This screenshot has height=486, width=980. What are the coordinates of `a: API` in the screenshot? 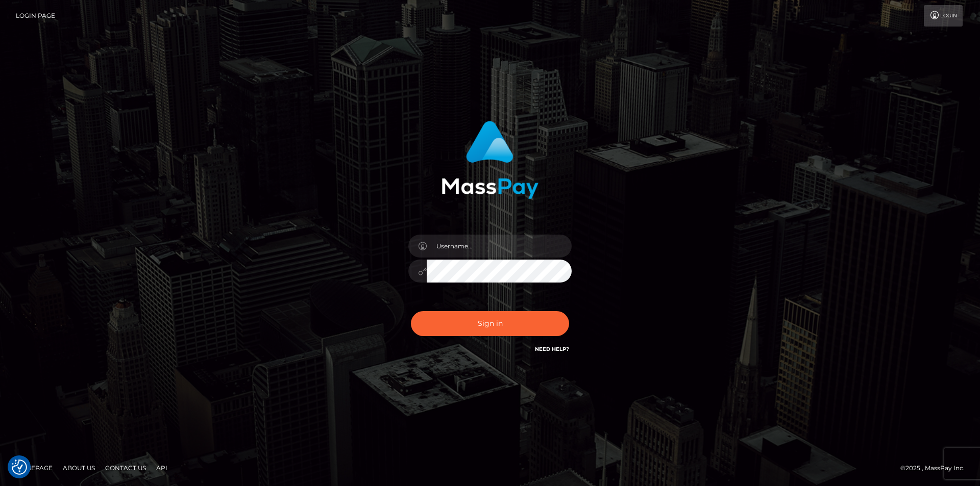 It's located at (162, 468).